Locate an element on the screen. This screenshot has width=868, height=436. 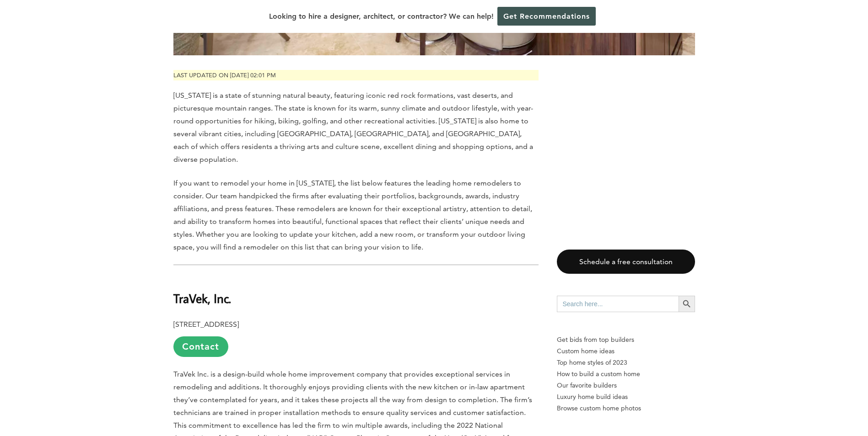
a: Luxury home build ideas is located at coordinates (626, 397).